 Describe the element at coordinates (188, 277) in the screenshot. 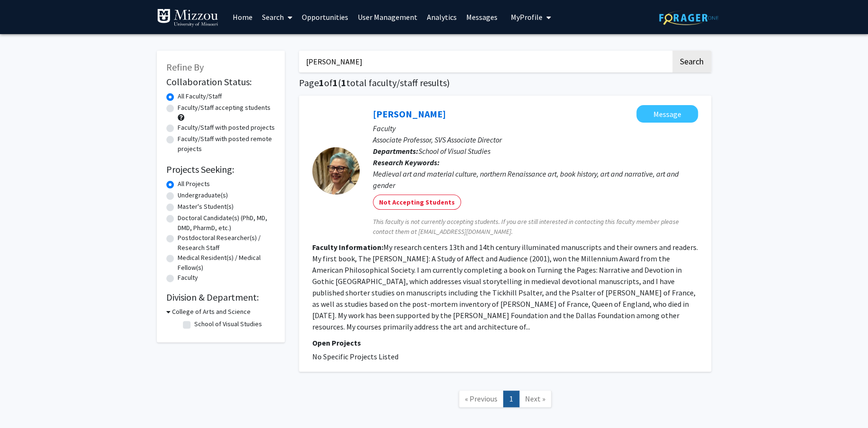

I see `label: Faculty` at that location.